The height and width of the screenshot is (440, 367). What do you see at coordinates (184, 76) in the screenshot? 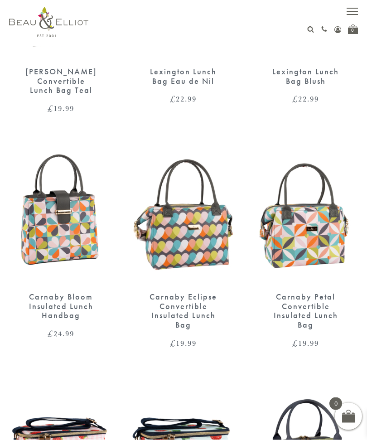
I see `div: Lexington Lunch Bag Eau de Nil` at bounding box center [184, 76].